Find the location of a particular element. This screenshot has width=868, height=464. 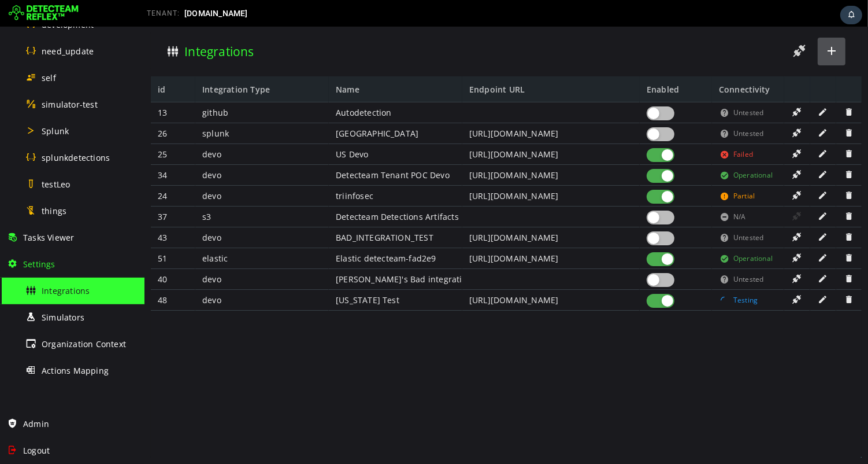

span: Failed is located at coordinates (599, 128).